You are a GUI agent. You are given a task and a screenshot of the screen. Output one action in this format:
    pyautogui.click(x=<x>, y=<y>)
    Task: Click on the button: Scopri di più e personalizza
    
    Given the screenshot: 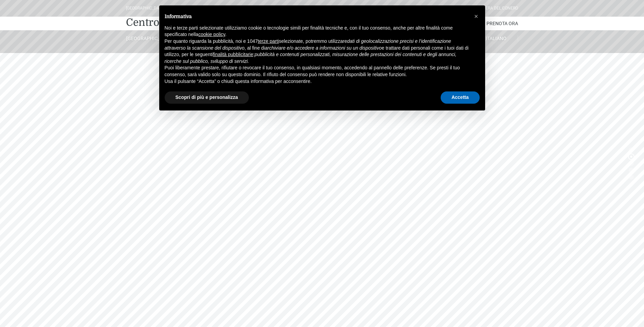 What is the action you would take?
    pyautogui.click(x=207, y=98)
    